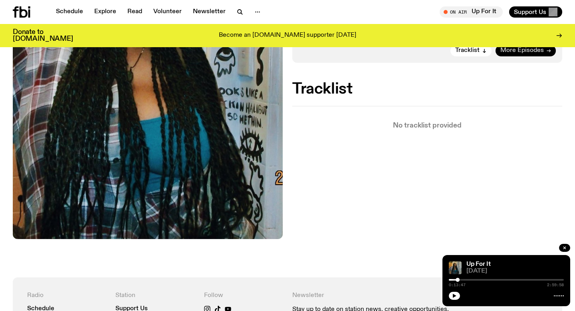 Image resolution: width=575 pixels, height=311 pixels. What do you see at coordinates (209, 12) in the screenshot?
I see `a: Newsletter` at bounding box center [209, 12].